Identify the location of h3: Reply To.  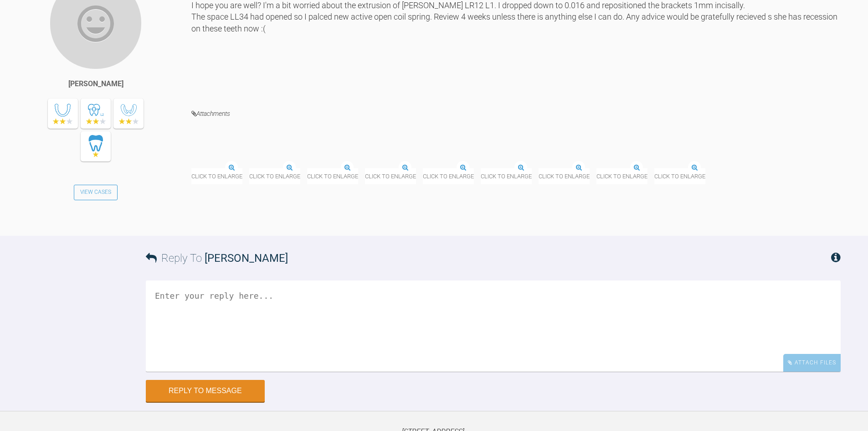
(217, 258).